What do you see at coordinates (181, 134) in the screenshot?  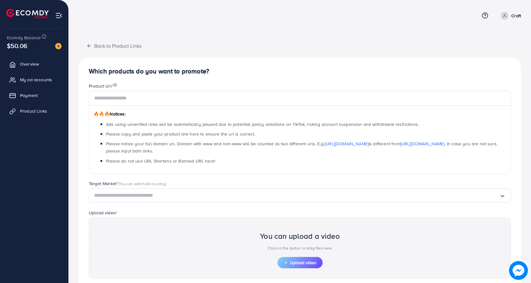 I see `span: Please copy and paste your product link here to ensure the url is correct.` at bounding box center [181, 134].